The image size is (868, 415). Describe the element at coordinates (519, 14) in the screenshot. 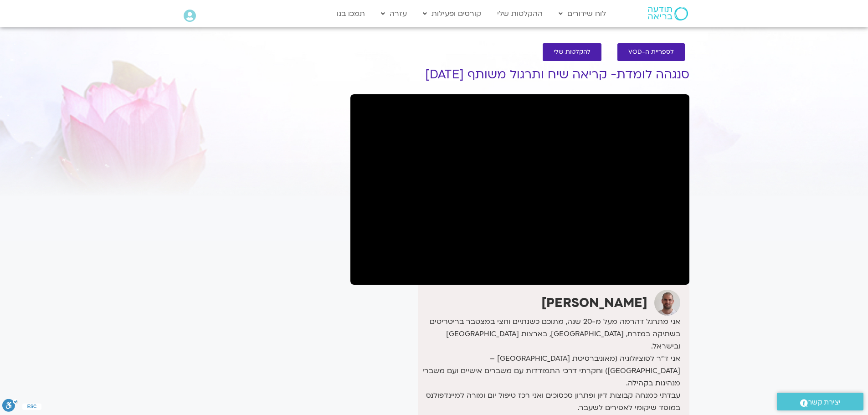

I see `a: ההקלטות שלי` at that location.